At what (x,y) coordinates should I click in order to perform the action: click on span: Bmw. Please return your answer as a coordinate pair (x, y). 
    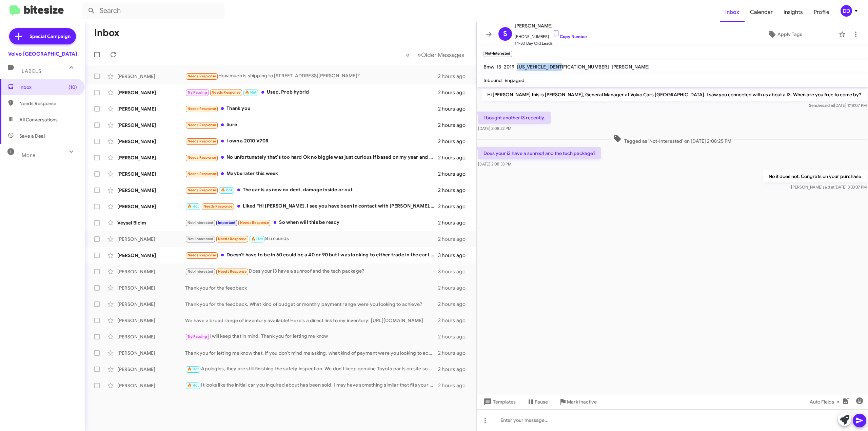
    Looking at the image, I should click on (489, 67).